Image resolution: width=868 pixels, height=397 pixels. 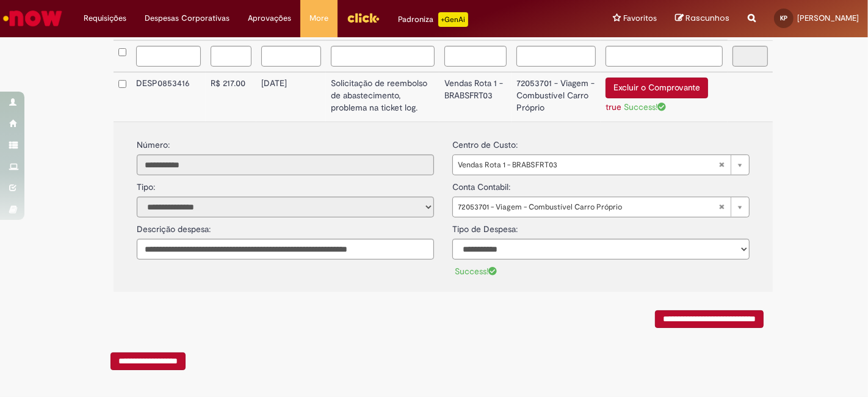 I want to click on span: Rascunhos, so click(x=708, y=17).